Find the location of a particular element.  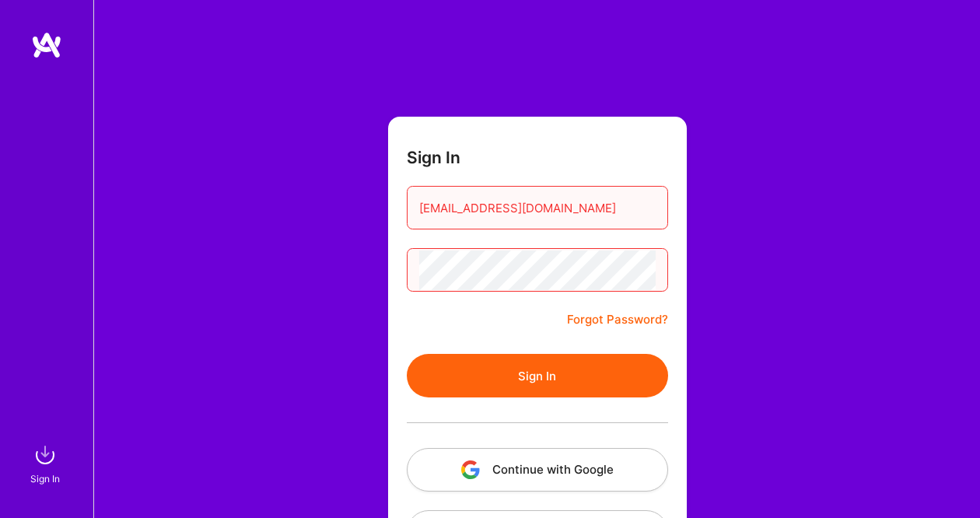

img: sign in is located at coordinates (45, 455).